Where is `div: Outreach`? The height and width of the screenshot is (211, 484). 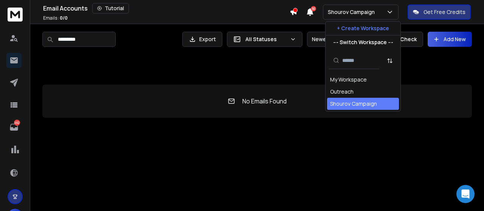
div: Outreach is located at coordinates (342, 92).